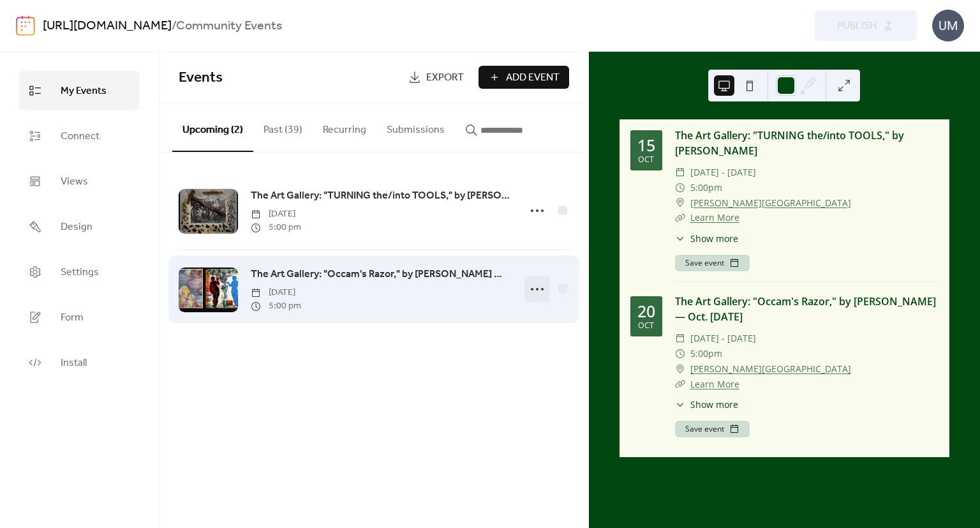  What do you see at coordinates (76, 226) in the screenshot?
I see `span: Design` at bounding box center [76, 226].